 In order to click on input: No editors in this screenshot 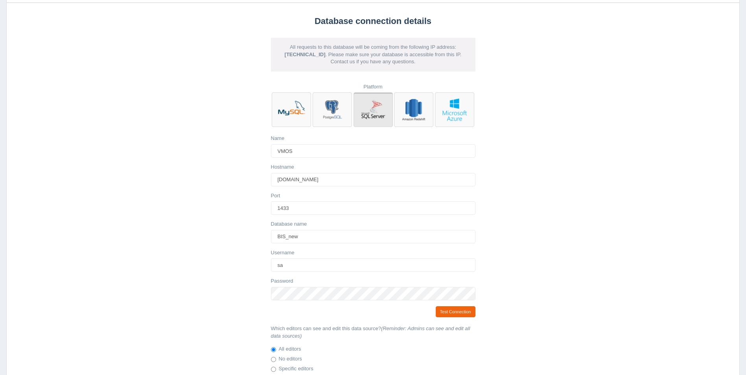, I will do `click(273, 360)`.